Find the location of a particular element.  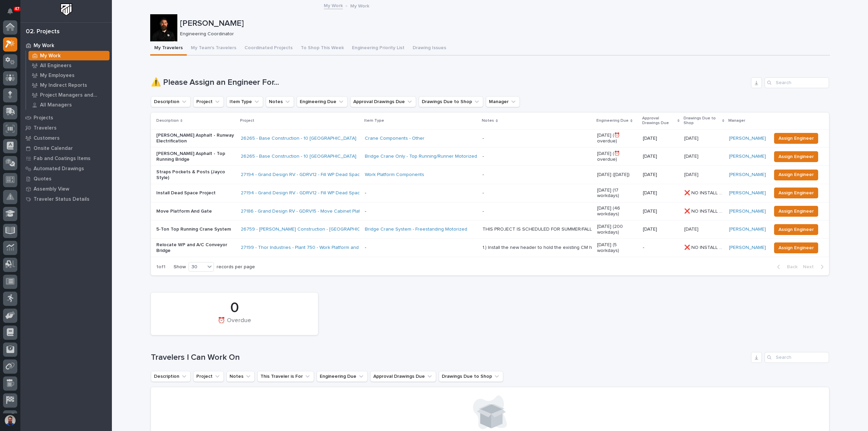

button: Notes is located at coordinates (240, 377).